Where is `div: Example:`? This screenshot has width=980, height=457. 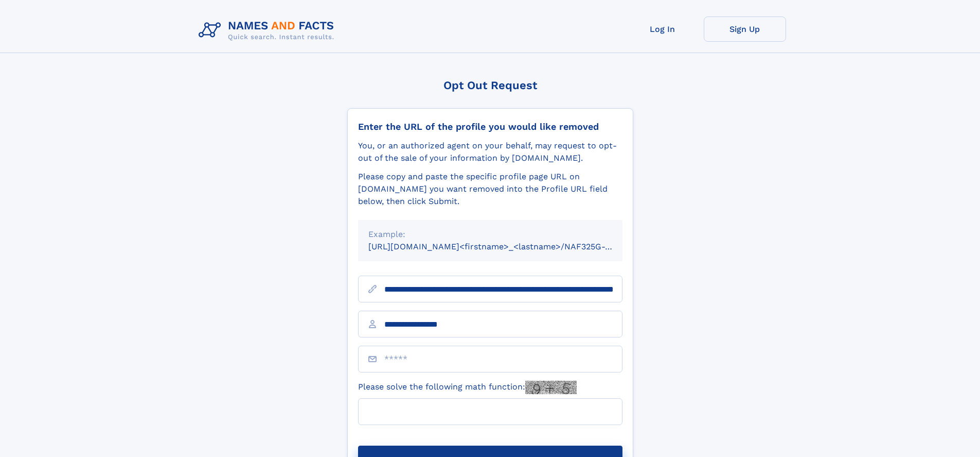
div: Example: is located at coordinates (490, 235).